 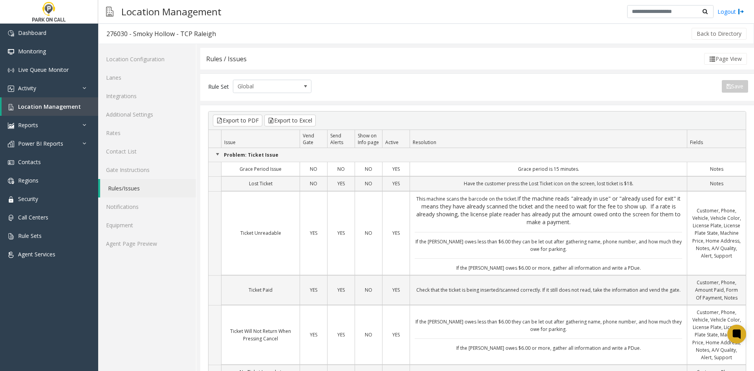 What do you see at coordinates (716, 290) in the screenshot?
I see `td: Customer, Phone, Amount Paid, Form Of Payment, Notes` at bounding box center [716, 290].